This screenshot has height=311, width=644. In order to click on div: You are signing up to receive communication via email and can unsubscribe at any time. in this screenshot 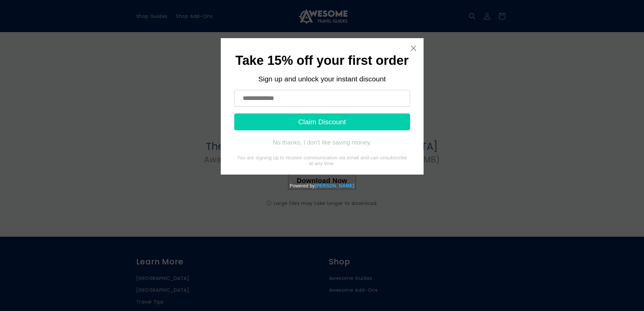, I will do `click(322, 160)`.